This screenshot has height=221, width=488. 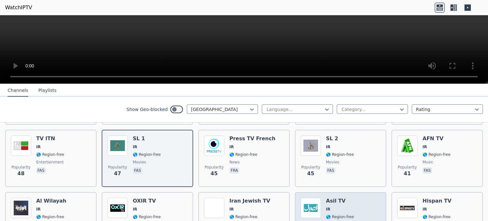 I want to click on img: Asil TV, so click(x=311, y=208).